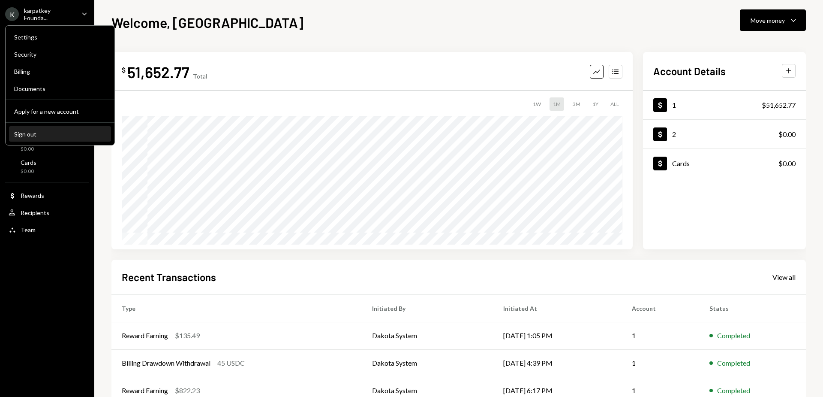 This screenshot has height=397, width=823. I want to click on a: Documents, so click(60, 88).